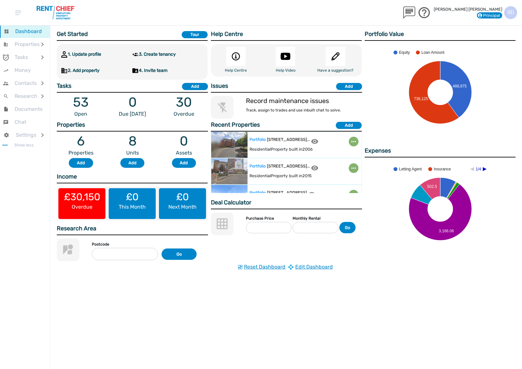 This screenshot has height=369, width=522. Describe the element at coordinates (132, 141) in the screenshot. I see `label: 8` at that location.